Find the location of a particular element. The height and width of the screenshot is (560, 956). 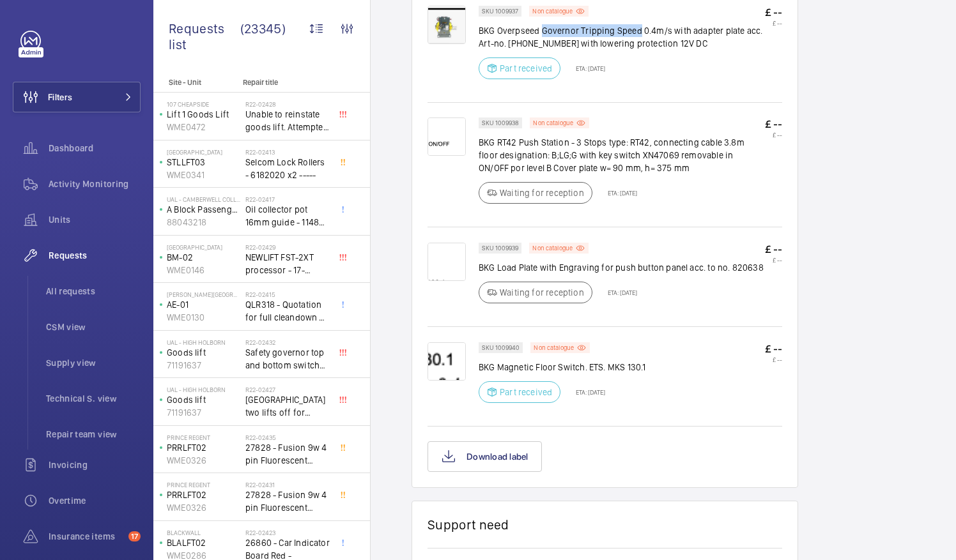

p: 88043218 is located at coordinates (203, 222).